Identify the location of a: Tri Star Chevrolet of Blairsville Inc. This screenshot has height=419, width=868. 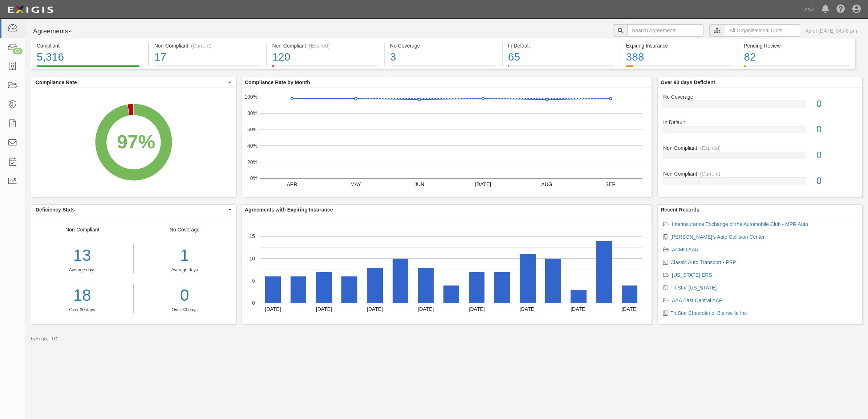
(709, 313).